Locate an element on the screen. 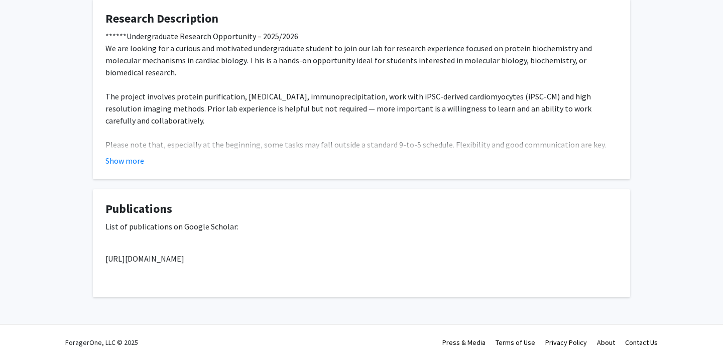 The height and width of the screenshot is (360, 723). a: Press & Media is located at coordinates (464, 342).